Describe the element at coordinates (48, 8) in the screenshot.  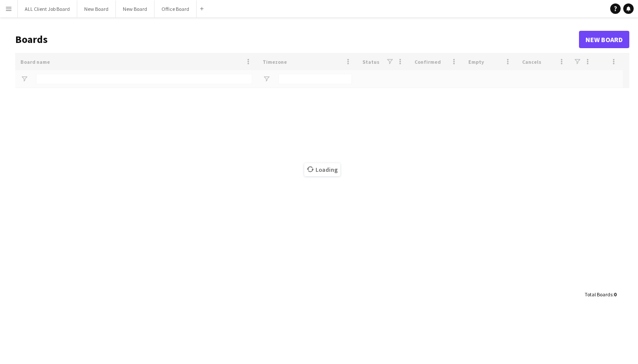
I see `button: ALL Client Job Board` at that location.